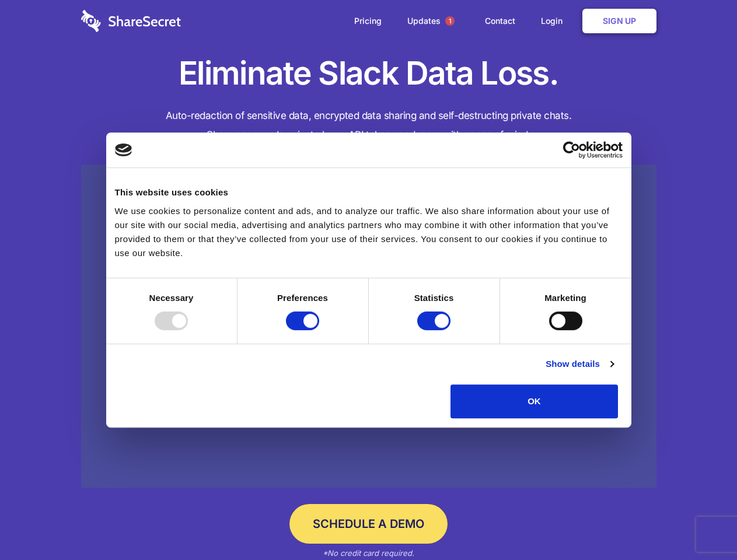  What do you see at coordinates (554, 21) in the screenshot?
I see `a: Login` at bounding box center [554, 21].